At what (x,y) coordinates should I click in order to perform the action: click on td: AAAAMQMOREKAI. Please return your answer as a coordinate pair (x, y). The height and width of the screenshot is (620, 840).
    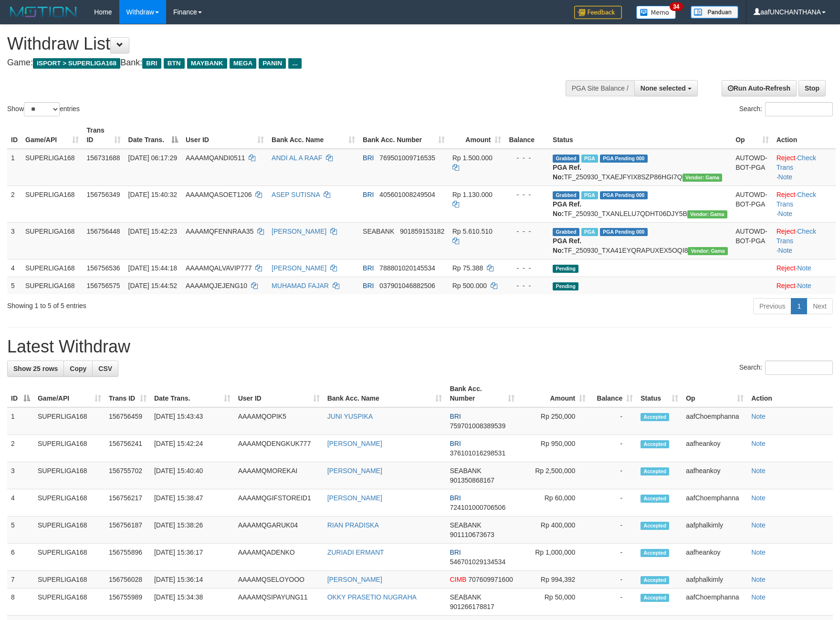
    Looking at the image, I should click on (279, 476).